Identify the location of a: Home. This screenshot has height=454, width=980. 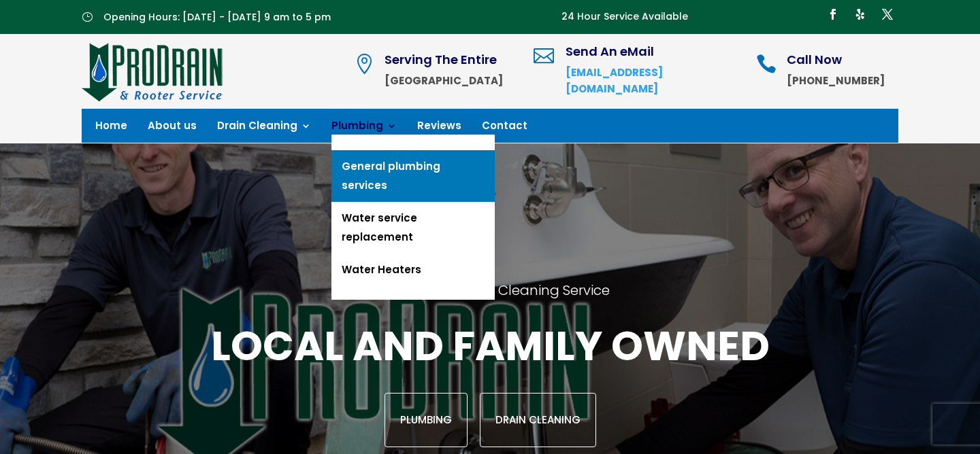
(111, 128).